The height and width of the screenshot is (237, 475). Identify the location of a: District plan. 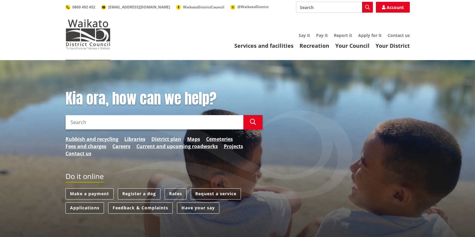
(166, 139).